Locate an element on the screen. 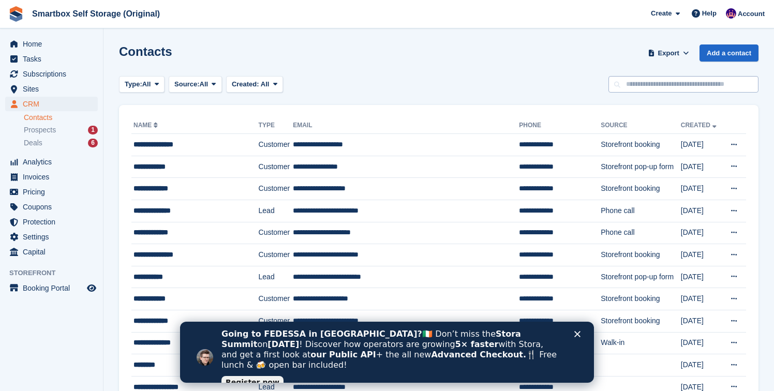 This screenshot has width=774, height=391. span: Export is located at coordinates (668, 53).